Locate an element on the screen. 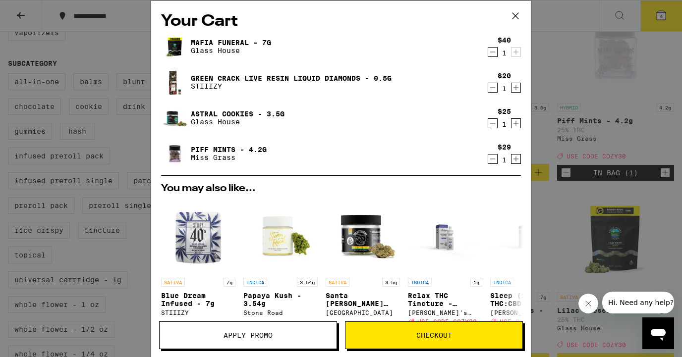 The width and height of the screenshot is (682, 357). a: Green Crack Live Resin Liquid Diamonds - 0.5g is located at coordinates (291, 78).